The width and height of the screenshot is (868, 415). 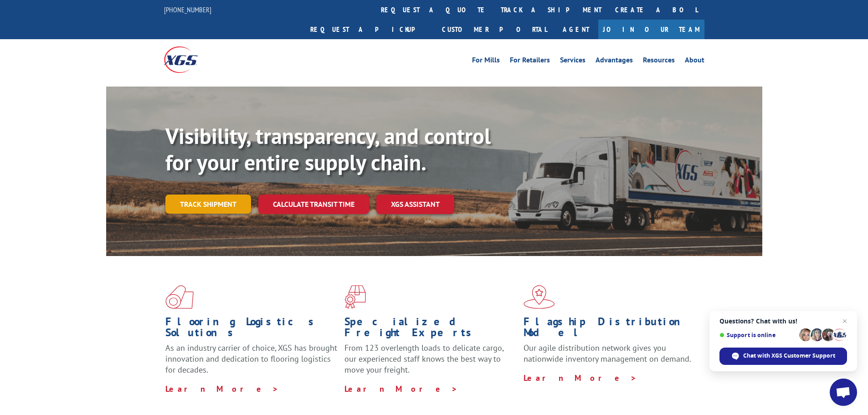 What do you see at coordinates (369, 29) in the screenshot?
I see `a: Request a pickup` at bounding box center [369, 29].